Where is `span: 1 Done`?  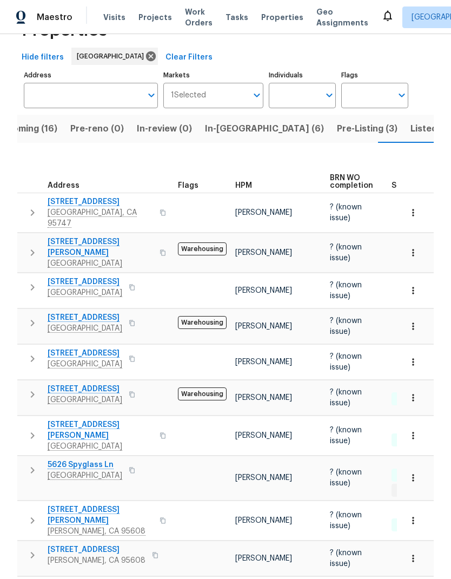 span: 1 Done is located at coordinates (407, 440).